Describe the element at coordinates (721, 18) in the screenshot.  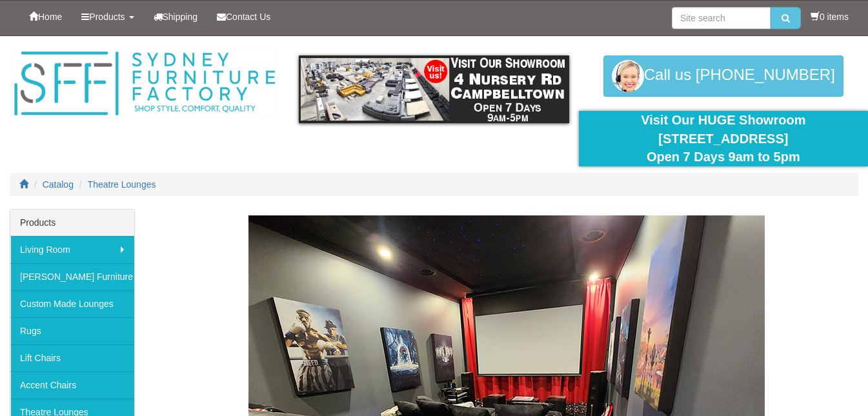
I see `input: Site search` at that location.